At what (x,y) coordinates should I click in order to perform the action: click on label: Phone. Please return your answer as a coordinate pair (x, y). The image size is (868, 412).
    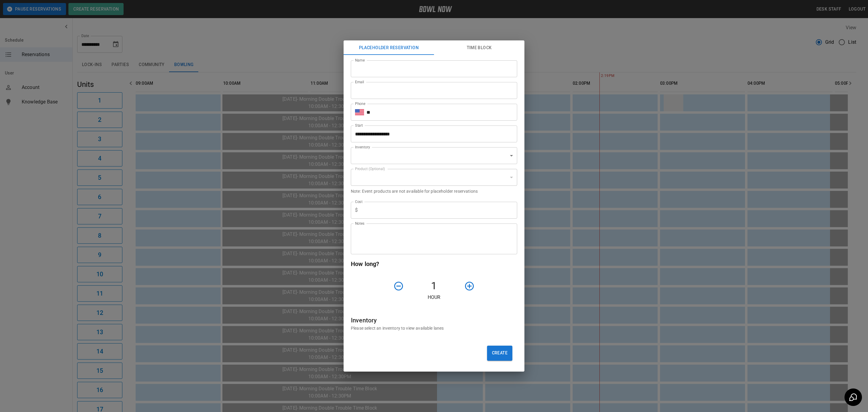
    Looking at the image, I should click on (360, 103).